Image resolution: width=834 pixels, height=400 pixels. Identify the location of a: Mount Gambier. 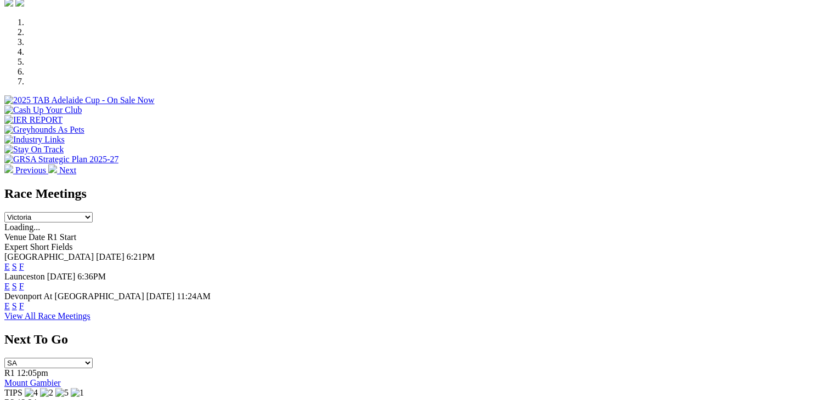
(32, 383).